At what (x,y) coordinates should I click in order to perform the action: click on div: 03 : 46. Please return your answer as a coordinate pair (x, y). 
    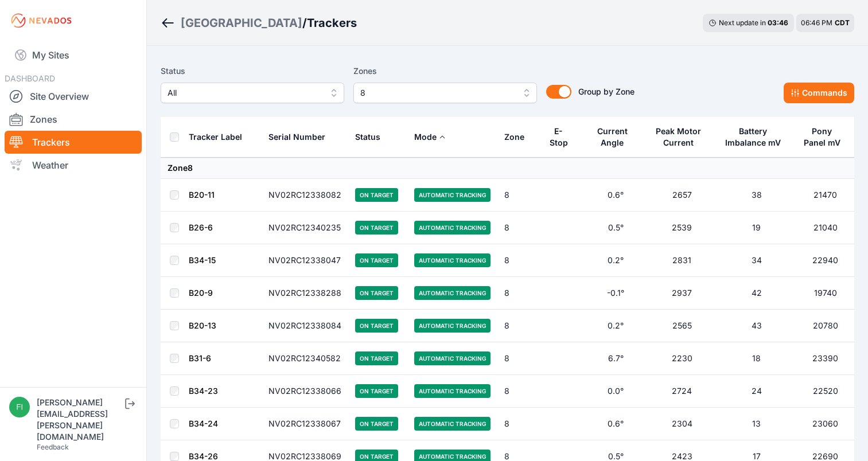
    Looking at the image, I should click on (778, 23).